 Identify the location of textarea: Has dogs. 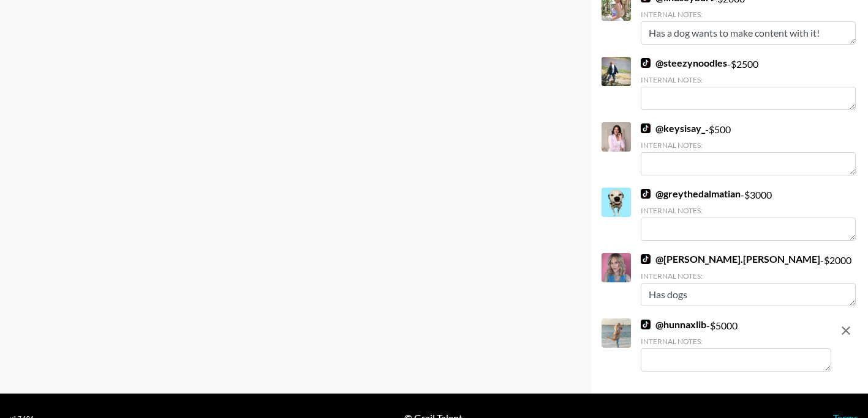
(748, 295).